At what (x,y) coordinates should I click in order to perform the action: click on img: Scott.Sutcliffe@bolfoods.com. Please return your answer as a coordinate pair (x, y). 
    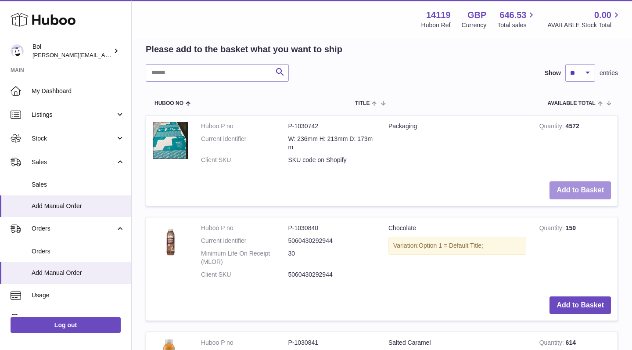
    Looking at the image, I should click on (17, 51).